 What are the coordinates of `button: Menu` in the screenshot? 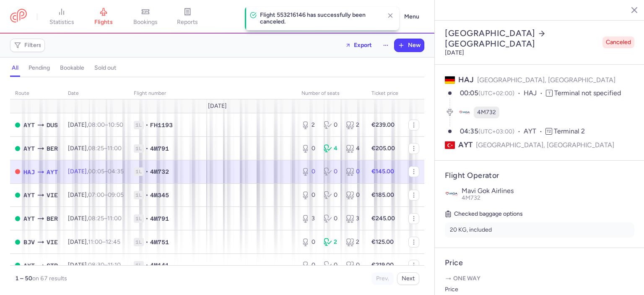 It's located at (412, 17).